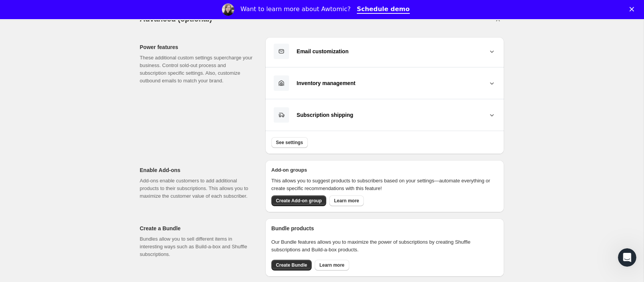 The height and width of the screenshot is (282, 644). What do you see at coordinates (385, 185) in the screenshot?
I see `div: This allows you to suggest products to subscribers based on your settings—automate everything or ...` at bounding box center [385, 185].